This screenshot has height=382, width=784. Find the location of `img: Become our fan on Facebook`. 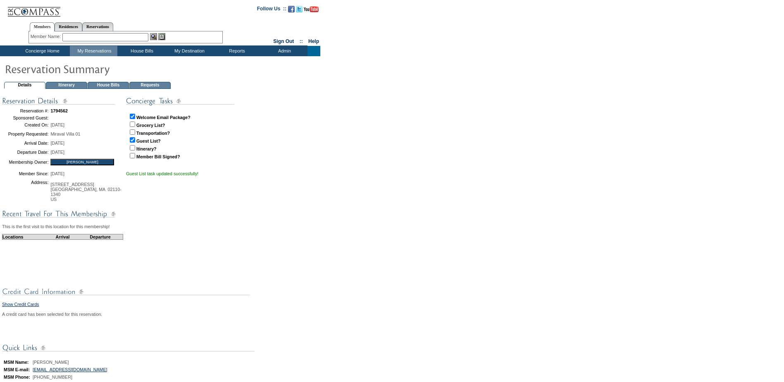

img: Become our fan on Facebook is located at coordinates (291, 9).